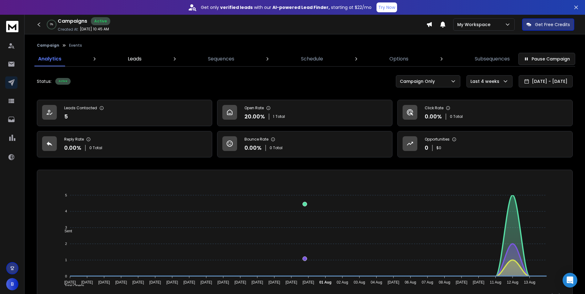 The height and width of the screenshot is (294, 585). Describe the element at coordinates (427, 148) in the screenshot. I see `p: 0` at that location.